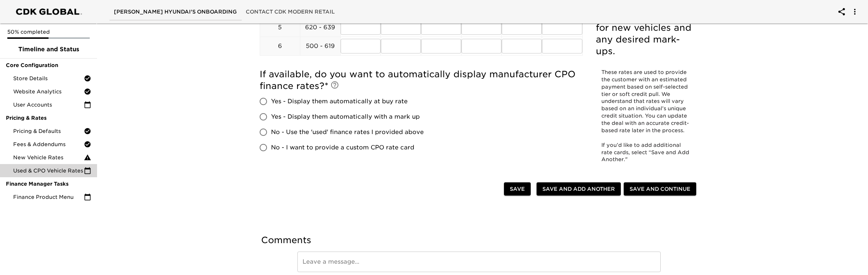  What do you see at coordinates (48, 105) in the screenshot?
I see `span: User Accounts` at bounding box center [48, 105].